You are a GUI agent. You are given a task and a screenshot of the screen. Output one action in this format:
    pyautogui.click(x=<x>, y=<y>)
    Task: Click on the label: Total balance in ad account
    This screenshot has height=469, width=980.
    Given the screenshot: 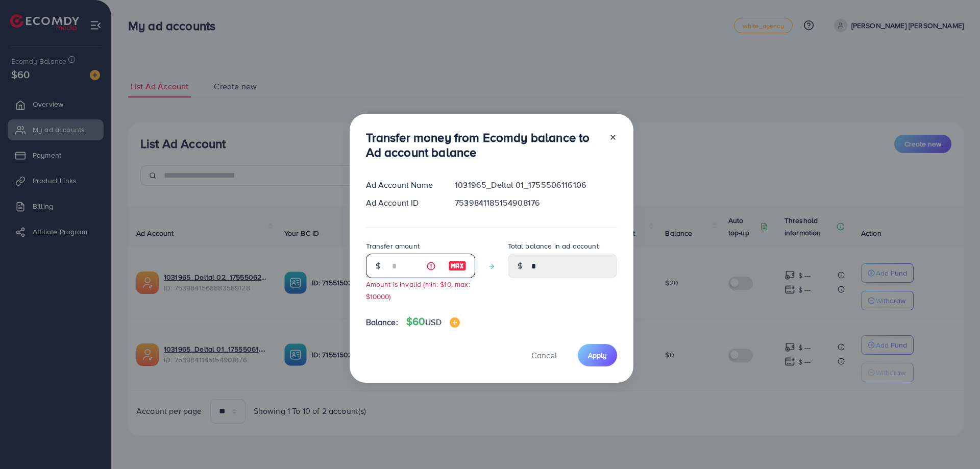 What is the action you would take?
    pyautogui.click(x=553, y=246)
    